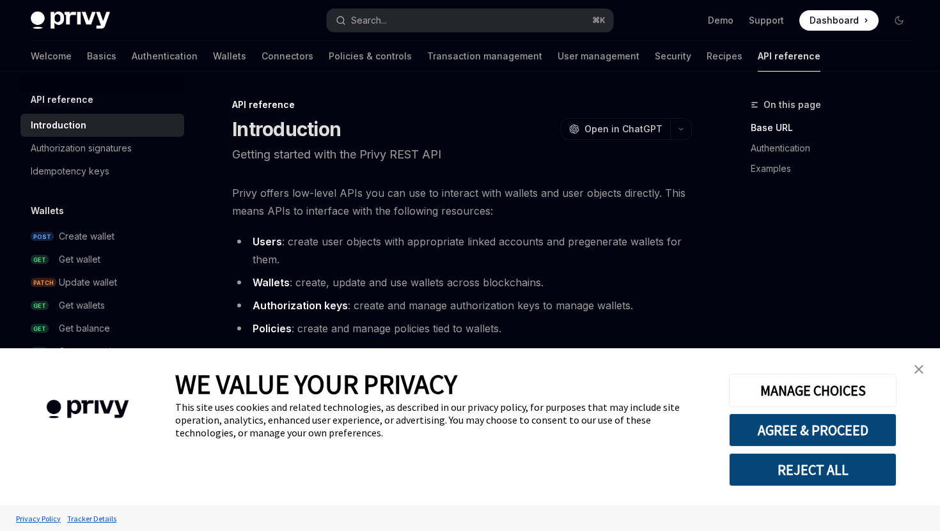 The image size is (940, 531). I want to click on span: WE VALUE YOUR PRIVACY, so click(316, 384).